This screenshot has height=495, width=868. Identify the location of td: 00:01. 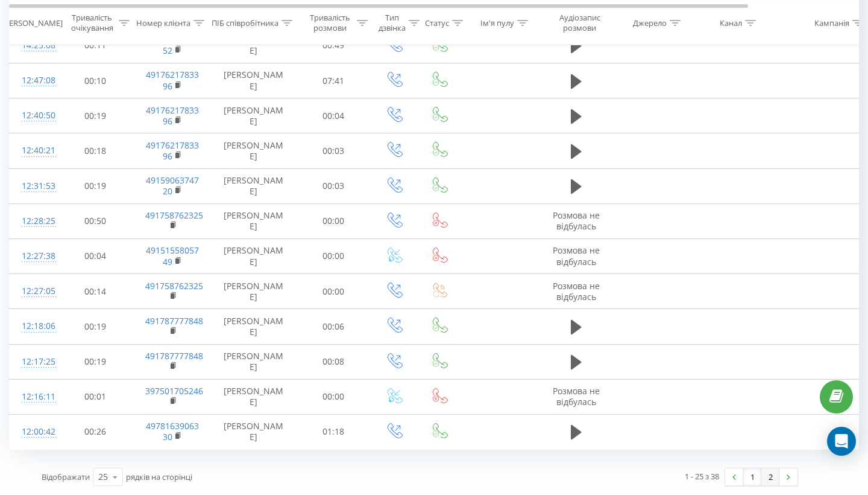
(95, 396).